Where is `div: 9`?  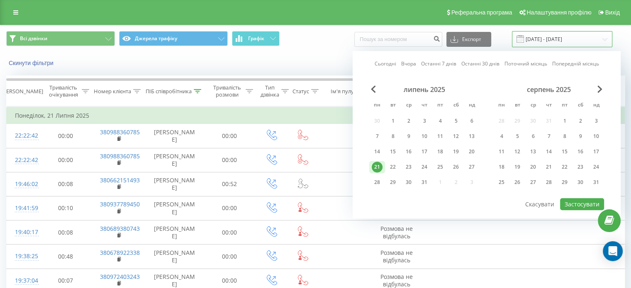 div: 9 is located at coordinates (581, 137).